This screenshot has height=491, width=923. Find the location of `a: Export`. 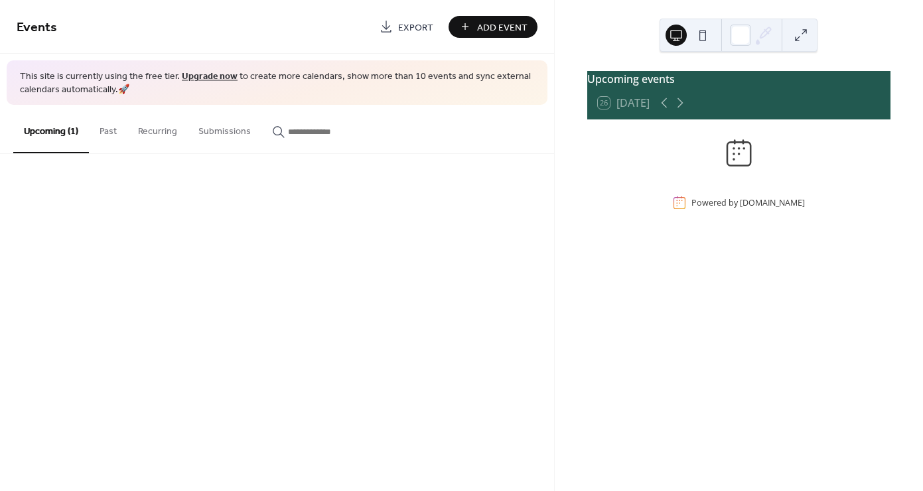

a: Export is located at coordinates (406, 27).